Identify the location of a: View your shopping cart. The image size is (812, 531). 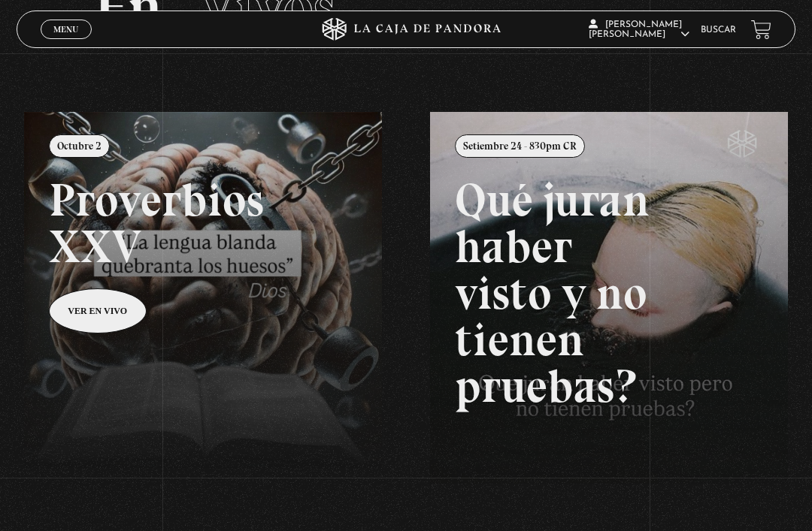
(761, 30).